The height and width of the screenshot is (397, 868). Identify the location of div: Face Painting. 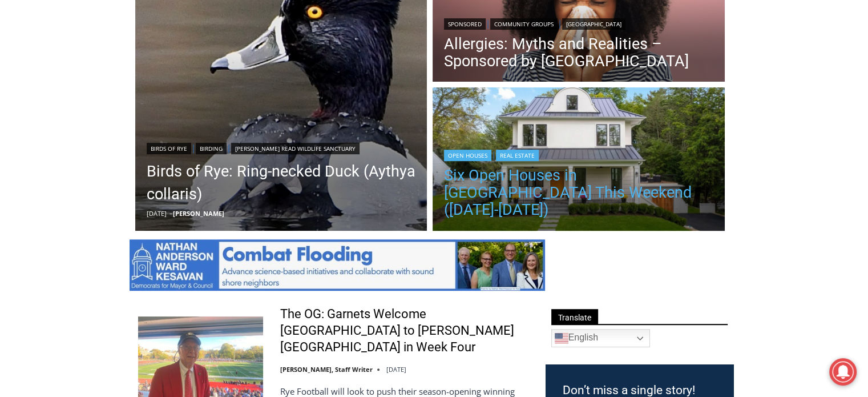
(141, 63).